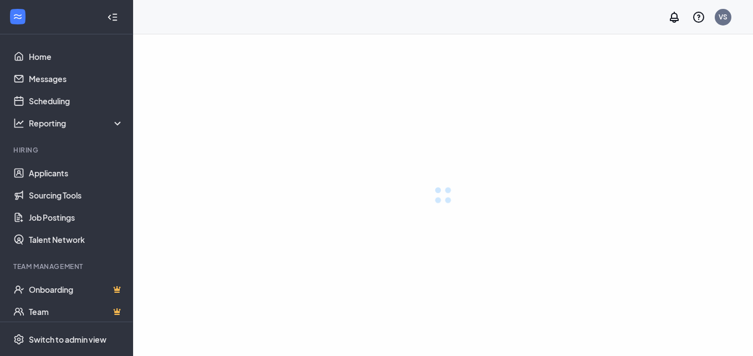 The image size is (753, 356). I want to click on svg: WorkstreamLogo, so click(18, 17).